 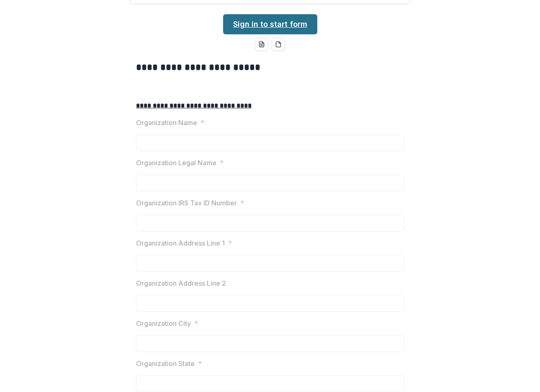 I want to click on p: Organization Legal Name, so click(x=176, y=163).